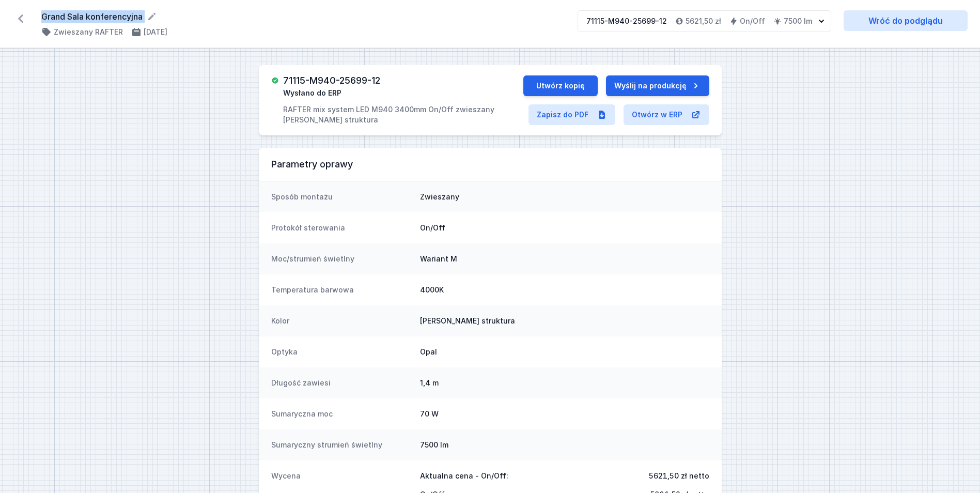 The height and width of the screenshot is (493, 980). What do you see at coordinates (342, 259) in the screenshot?
I see `dt: Moc/strumień świetlny` at bounding box center [342, 259].